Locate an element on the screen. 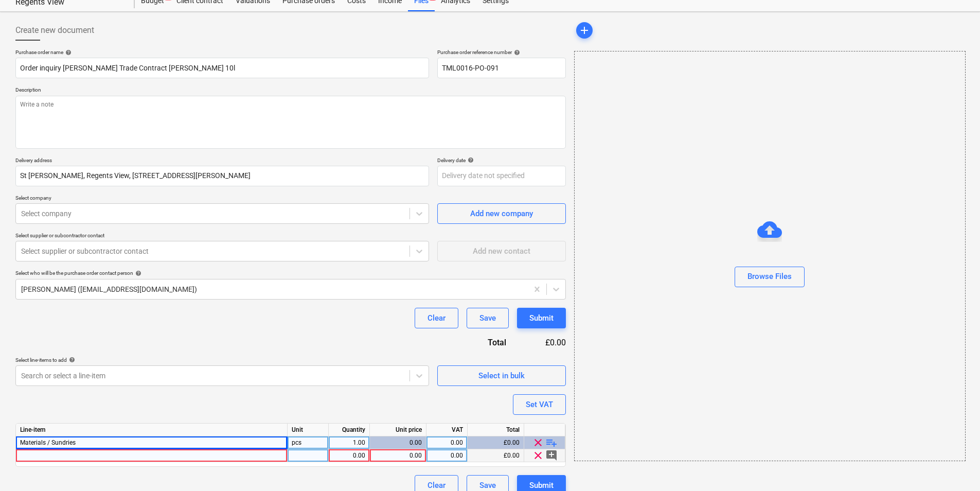 The width and height of the screenshot is (980, 491). button: Save is located at coordinates (488, 318).